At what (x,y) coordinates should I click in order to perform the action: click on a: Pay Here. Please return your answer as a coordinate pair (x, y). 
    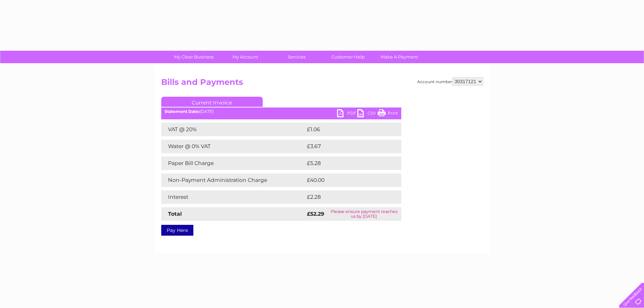
    Looking at the image, I should click on (177, 230).